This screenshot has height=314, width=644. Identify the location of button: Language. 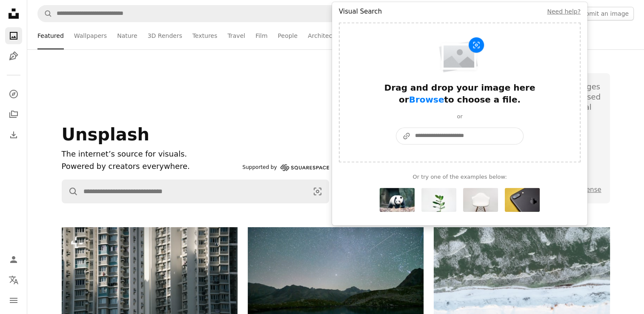
(14, 280).